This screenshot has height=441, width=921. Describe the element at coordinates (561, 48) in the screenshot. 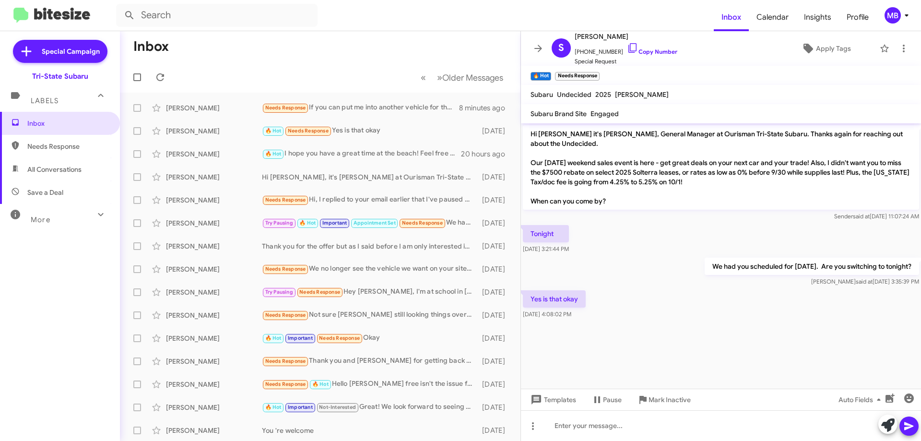

I see `span: S` at that location.